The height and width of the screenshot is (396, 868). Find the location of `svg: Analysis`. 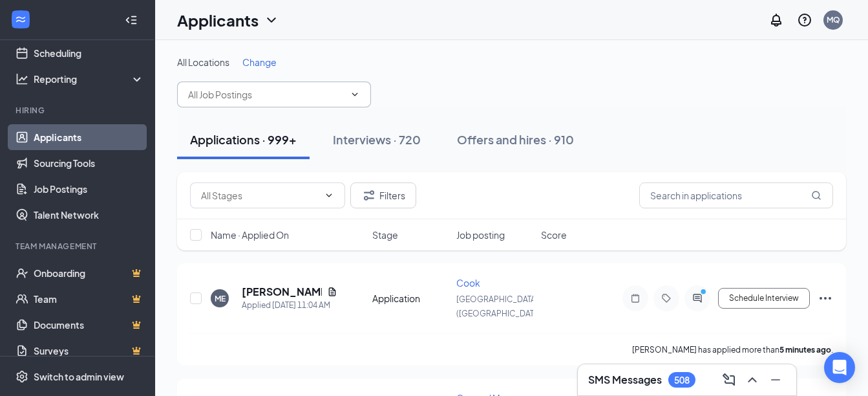

svg: Analysis is located at coordinates (22, 79).